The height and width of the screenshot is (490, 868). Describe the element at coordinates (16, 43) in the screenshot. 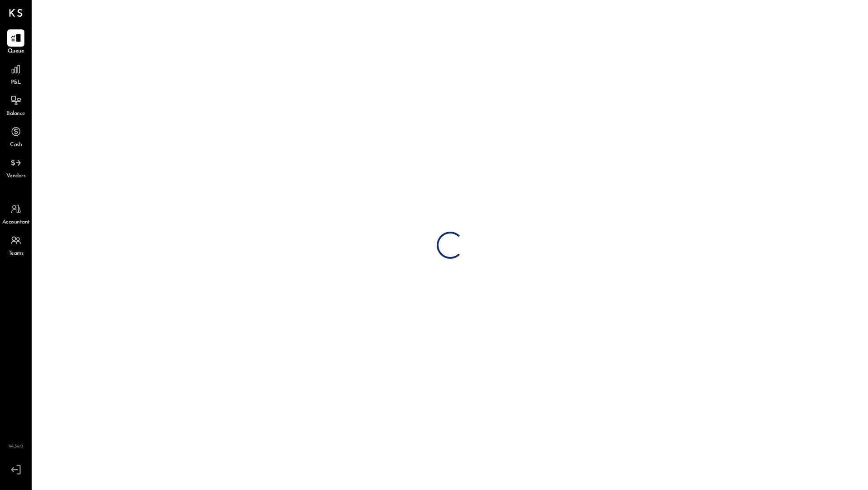

I see `a: Queue` at that location.